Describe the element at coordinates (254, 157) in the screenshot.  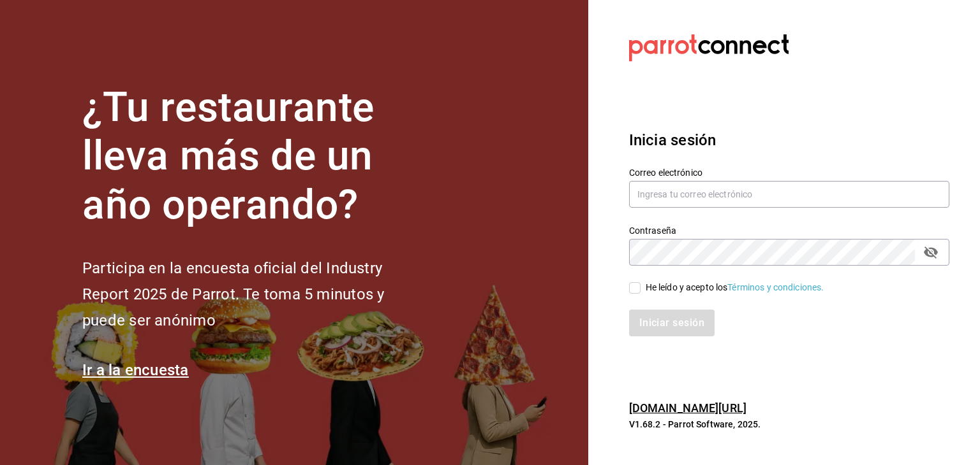
I see `h1: ¿Tu restaurante lleva más de un año operando?` at that location.